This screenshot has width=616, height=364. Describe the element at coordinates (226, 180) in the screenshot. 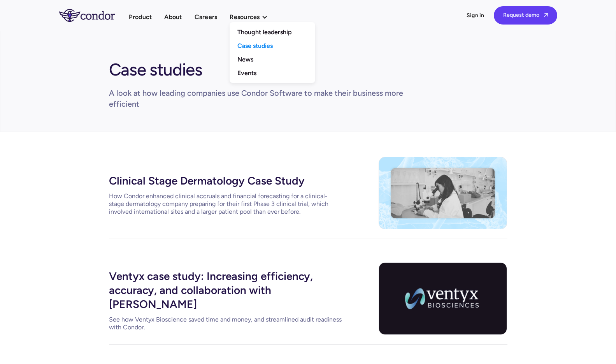

I see `div: Clinical Stage Dermatology Case Study` at that location.